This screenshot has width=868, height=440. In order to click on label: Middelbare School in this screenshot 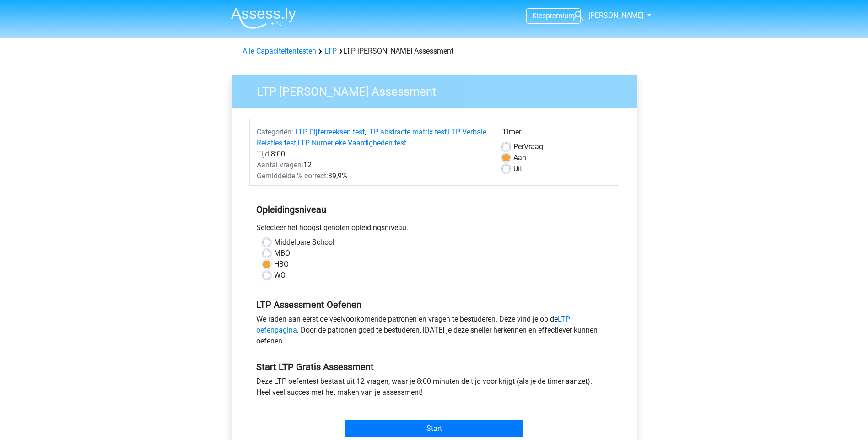, I will do `click(304, 243)`.